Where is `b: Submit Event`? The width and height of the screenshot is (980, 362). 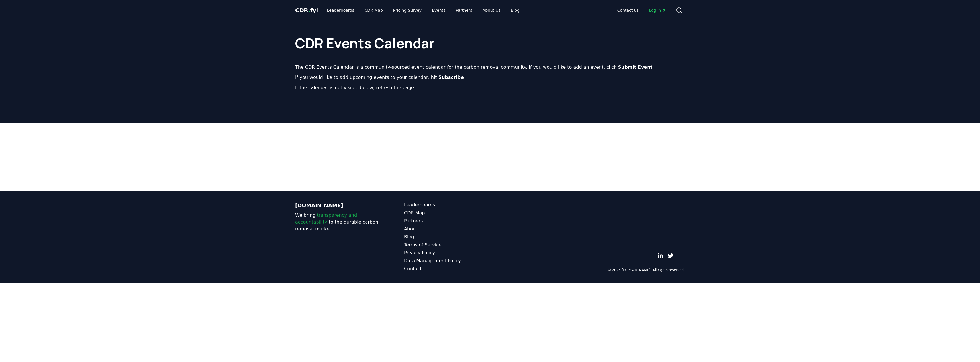
b: Submit Event is located at coordinates (635, 67).